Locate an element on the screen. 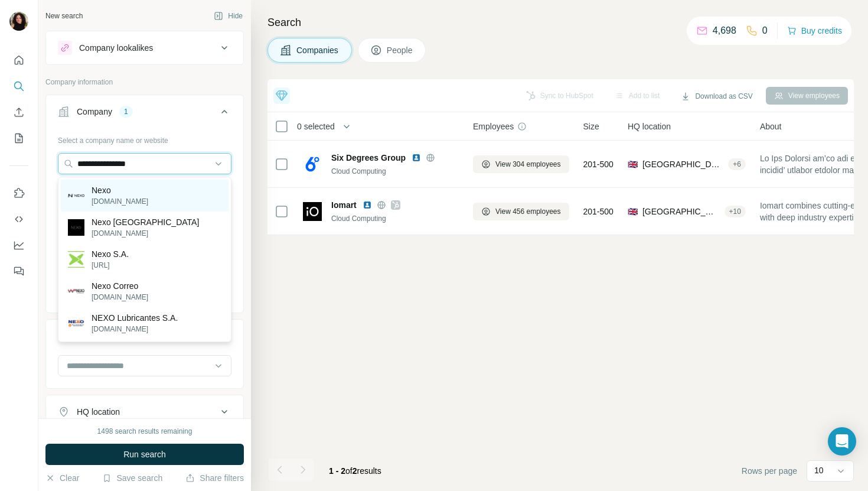  img: NEXO Lubricantes S.A. is located at coordinates (77, 323).